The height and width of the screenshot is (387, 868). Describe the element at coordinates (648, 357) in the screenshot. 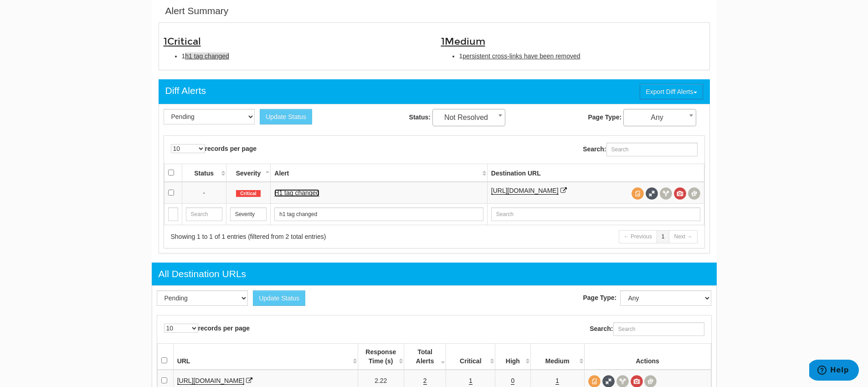

I see `th: Actions` at that location.